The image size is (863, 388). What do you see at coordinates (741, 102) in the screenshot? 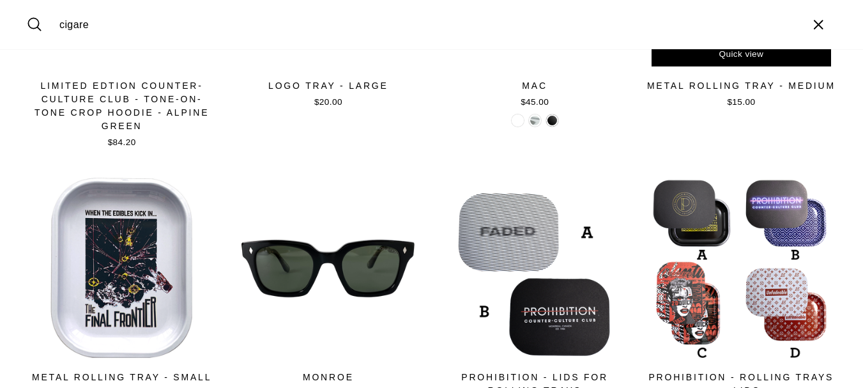
I see `div: $15.00` at bounding box center [741, 102].